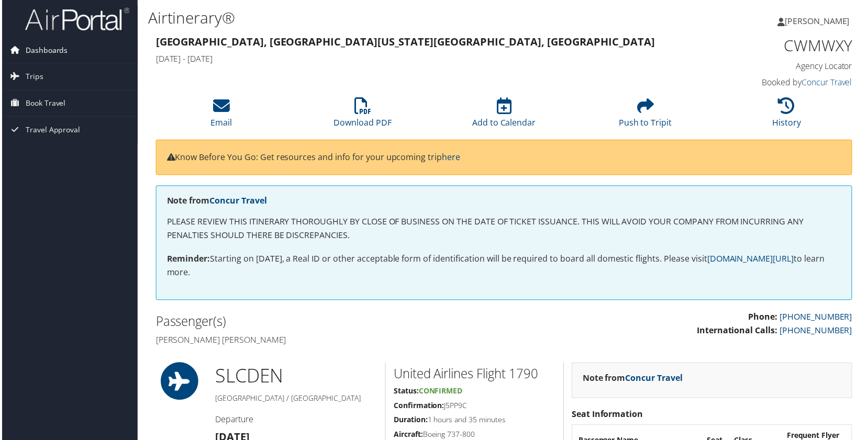 This screenshot has width=868, height=440. What do you see at coordinates (51, 130) in the screenshot?
I see `span: Travel Approval` at bounding box center [51, 130].